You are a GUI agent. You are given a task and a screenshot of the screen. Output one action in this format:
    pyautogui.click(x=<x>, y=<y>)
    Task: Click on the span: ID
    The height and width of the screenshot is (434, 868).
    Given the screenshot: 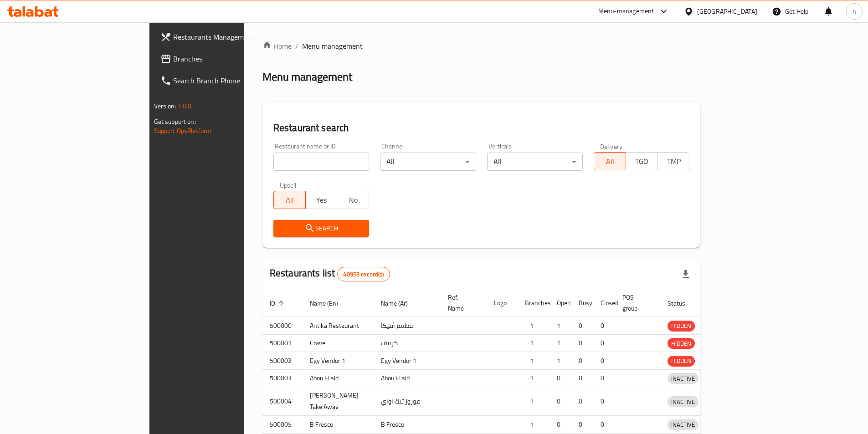 What is the action you would take?
    pyautogui.click(x=279, y=303)
    